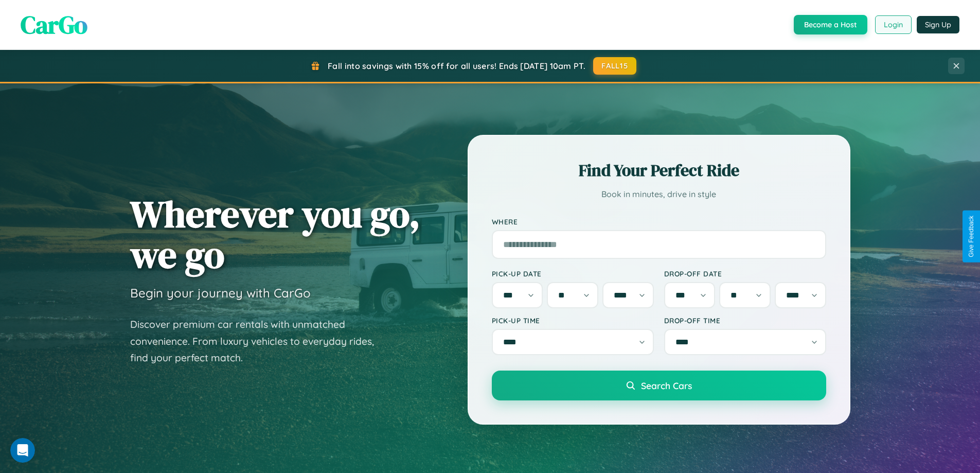  I want to click on label: Pick-up Date, so click(573, 273).